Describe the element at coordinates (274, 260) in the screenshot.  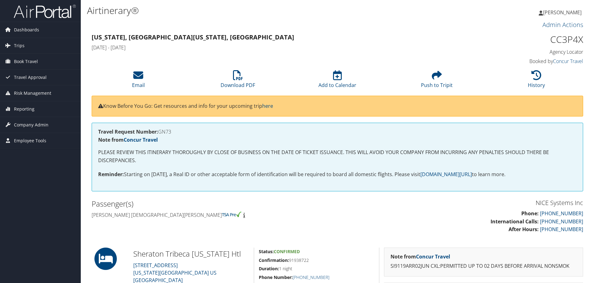
I see `strong: Confirmation:` at that location.